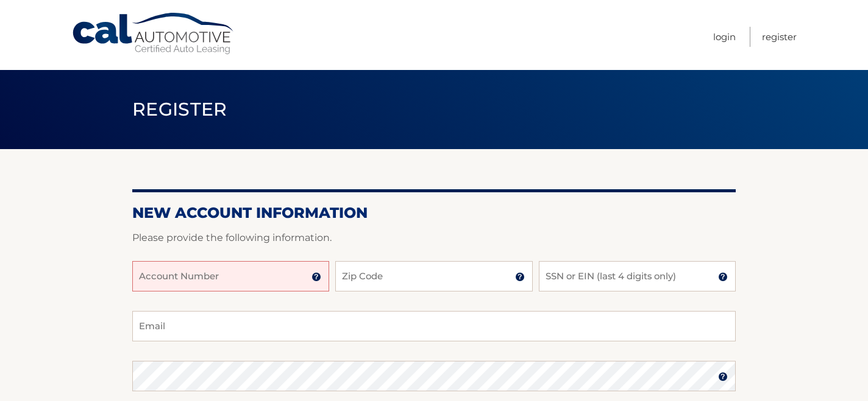  I want to click on a: Login, so click(724, 37).